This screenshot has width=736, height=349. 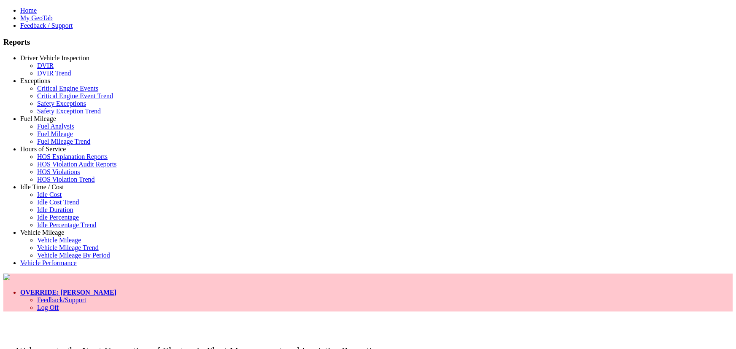 What do you see at coordinates (368, 42) in the screenshot?
I see `h3: Reports` at bounding box center [368, 42].